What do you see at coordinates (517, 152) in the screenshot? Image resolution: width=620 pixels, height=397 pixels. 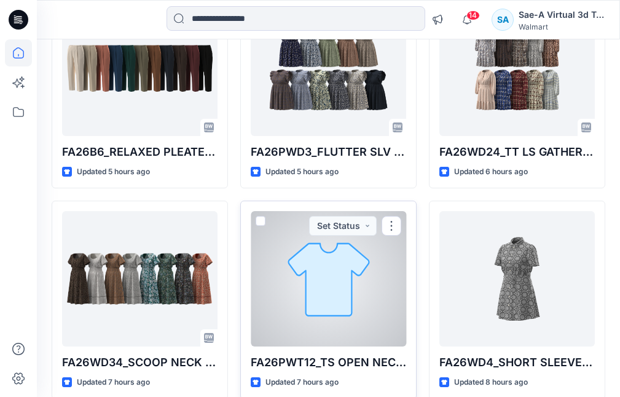 I see `p: FA26WD24_TT LS GATHERED DRESS` at bounding box center [517, 152].